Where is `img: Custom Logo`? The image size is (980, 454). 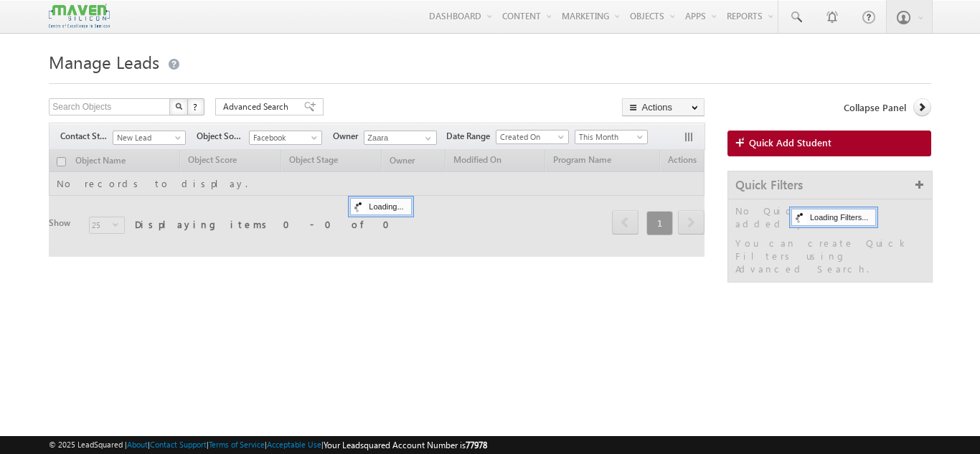
img: Custom Logo is located at coordinates (79, 16).